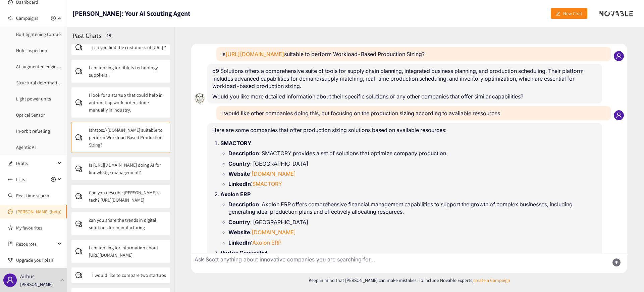  What do you see at coordinates (266, 242) in the screenshot?
I see `a: Axolon ERP` at bounding box center [266, 242].